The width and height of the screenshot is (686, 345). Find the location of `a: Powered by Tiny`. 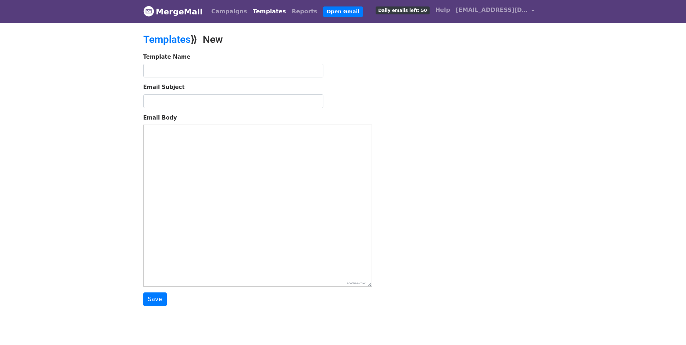

a: Powered by Tiny is located at coordinates (356, 283).